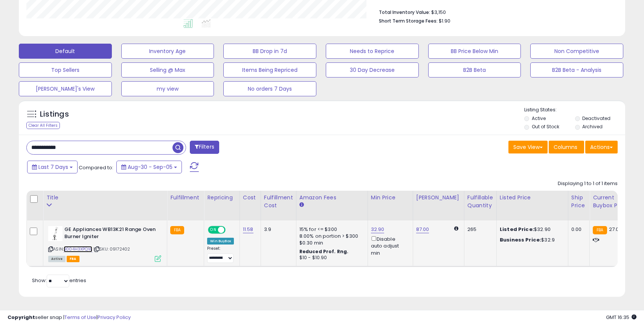 This screenshot has height=325, width=644. What do you see at coordinates (168, 70) in the screenshot?
I see `button: Selling @ Max` at bounding box center [168, 70].